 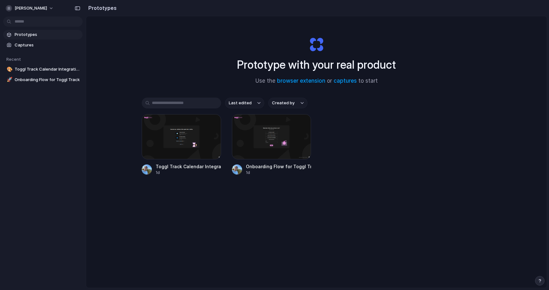 I want to click on button: Last edited, so click(x=244, y=103).